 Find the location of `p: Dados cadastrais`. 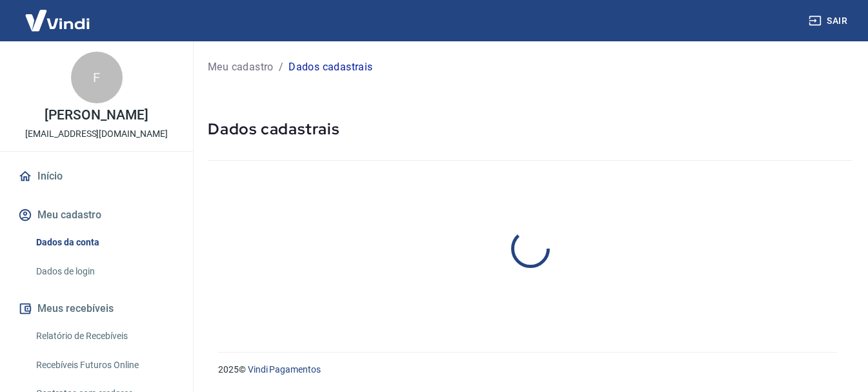

p: Dados cadastrais is located at coordinates (330, 67).